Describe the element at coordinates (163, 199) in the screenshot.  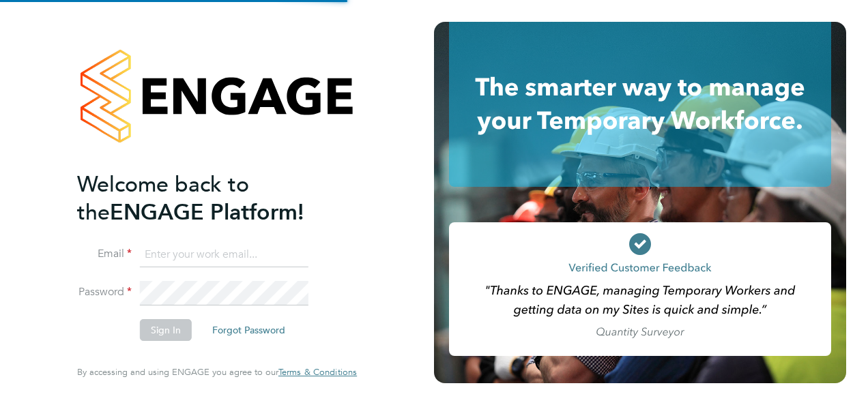
I see `span: Welcome back to the` at that location.